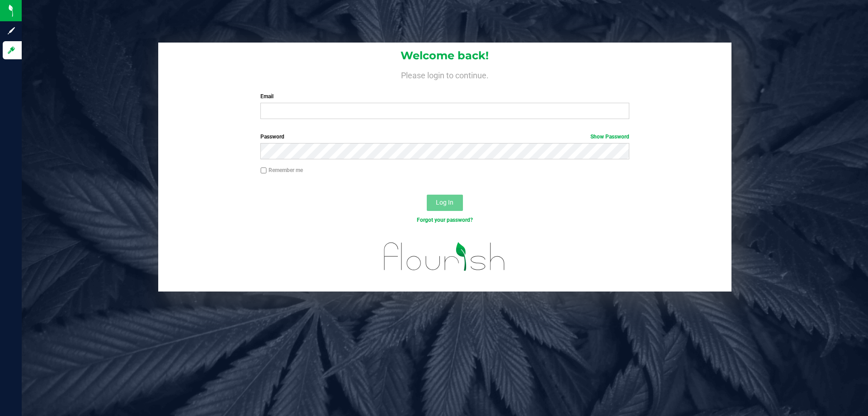  What do you see at coordinates (445, 256) in the screenshot?
I see `img: flourish_logo.svg` at bounding box center [445, 256].